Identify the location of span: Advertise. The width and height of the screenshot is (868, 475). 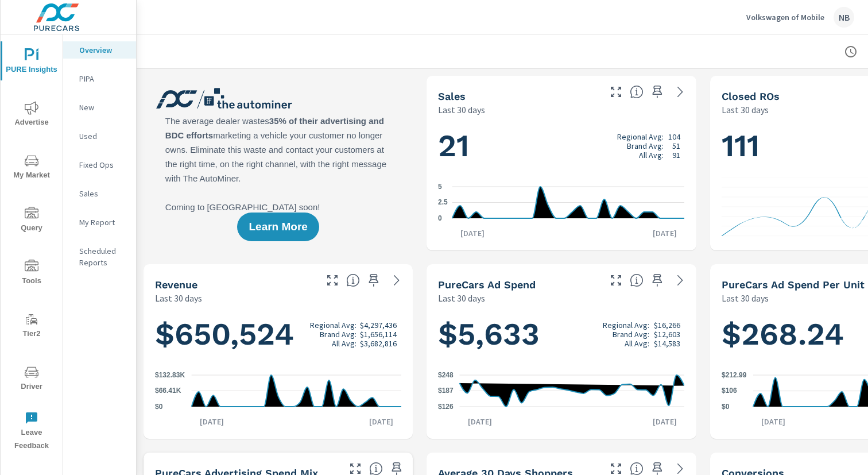
(31, 115).